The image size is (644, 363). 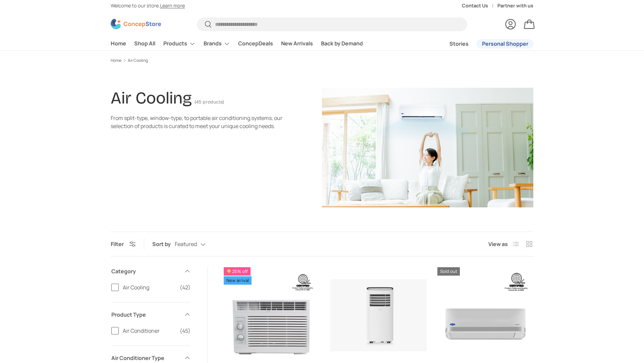 I want to click on span: Air Conditioner, so click(x=149, y=331).